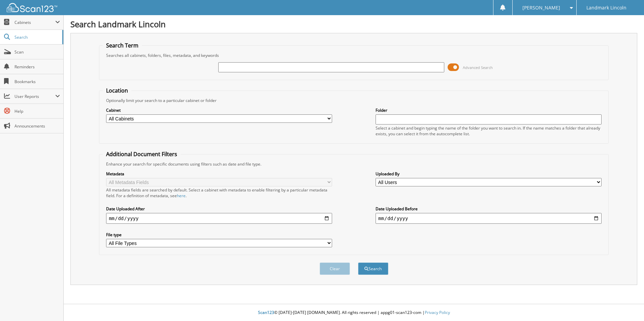 This screenshot has width=644, height=321. I want to click on span: Scan123, so click(266, 312).